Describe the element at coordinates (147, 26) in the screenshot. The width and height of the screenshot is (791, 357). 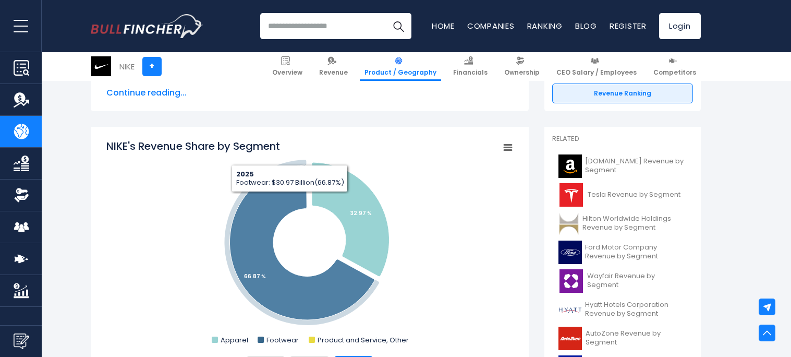
I see `a: Go to homepage` at that location.